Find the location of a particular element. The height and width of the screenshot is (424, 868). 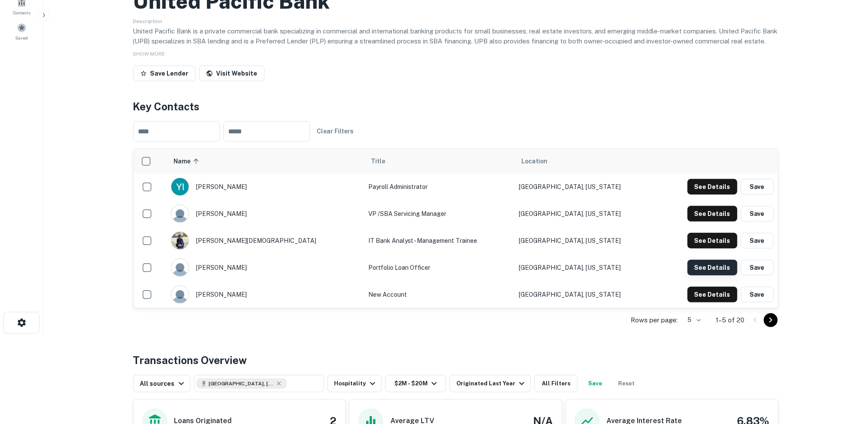

h4: Key Contacts is located at coordinates (456, 107).